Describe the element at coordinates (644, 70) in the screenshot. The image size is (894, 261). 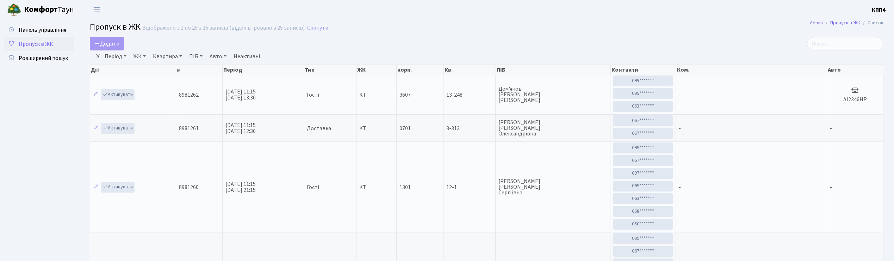
I see `th: Контакти` at that location.